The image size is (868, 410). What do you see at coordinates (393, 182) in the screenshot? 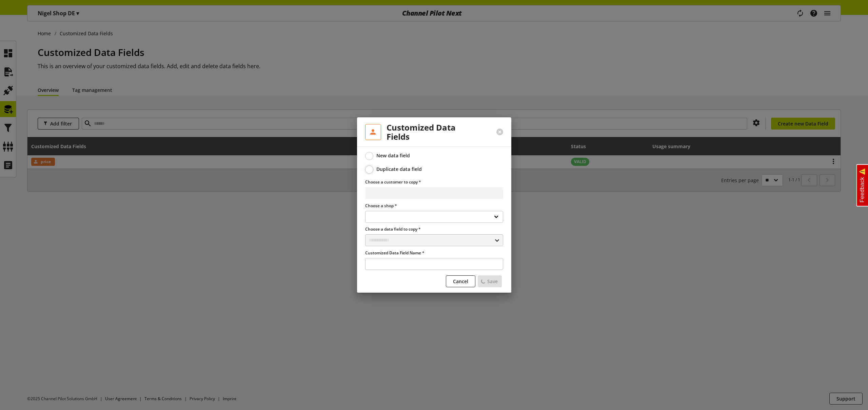
I see `span: Choose a customer to copy *` at bounding box center [393, 182].